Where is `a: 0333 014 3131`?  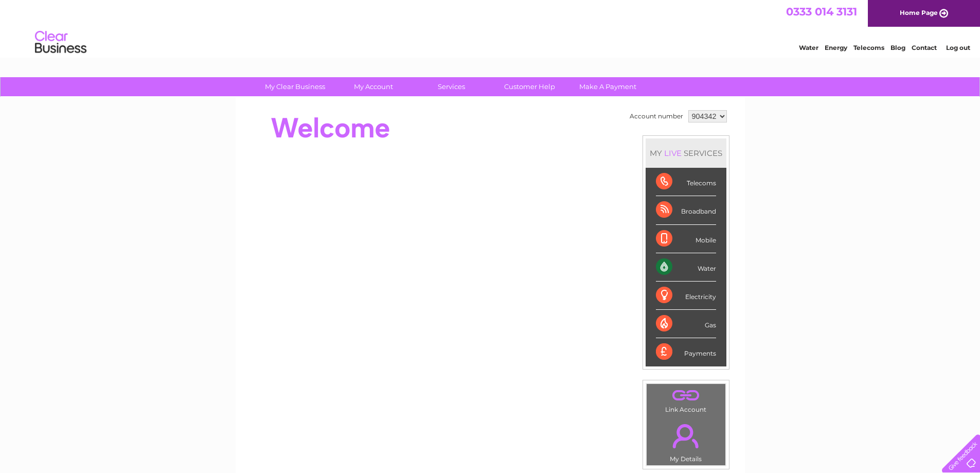
a: 0333 014 3131 is located at coordinates (821, 11).